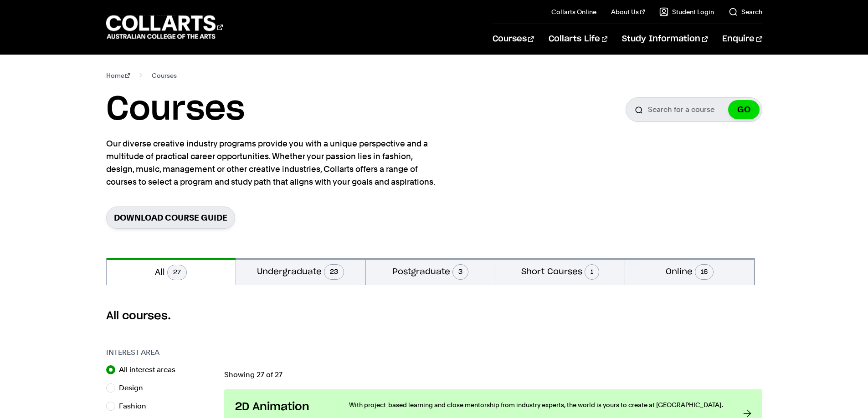 This screenshot has height=418, width=868. Describe the element at coordinates (694, 110) in the screenshot. I see `input: Search for a course` at that location.